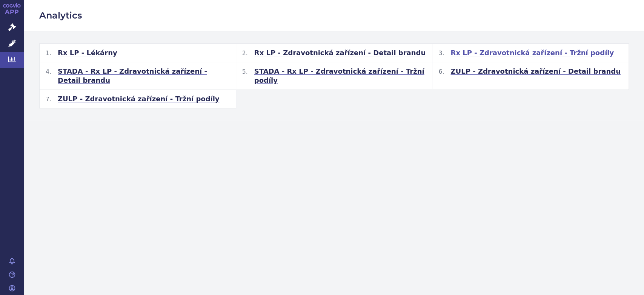 The image size is (644, 295). What do you see at coordinates (87, 53) in the screenshot?
I see `span: Rx LP - Lékárny` at bounding box center [87, 53].